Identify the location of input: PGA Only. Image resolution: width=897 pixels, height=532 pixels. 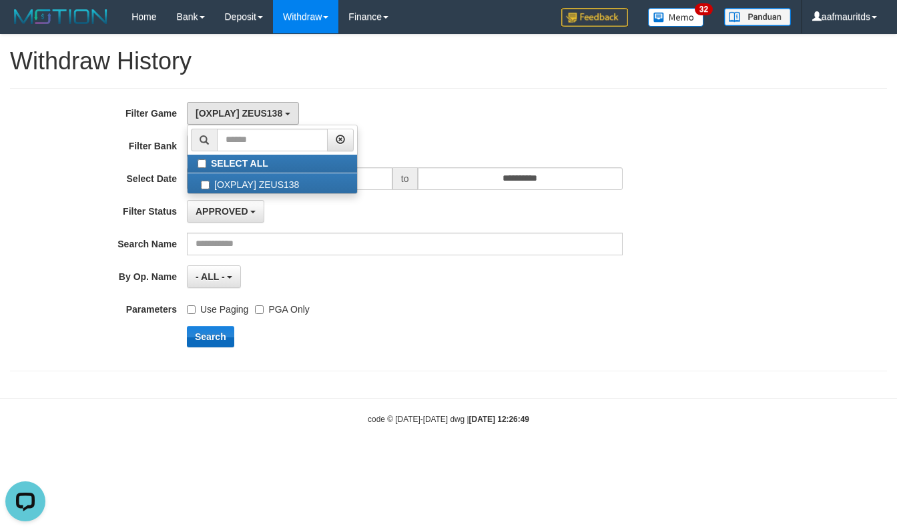
(259, 310).